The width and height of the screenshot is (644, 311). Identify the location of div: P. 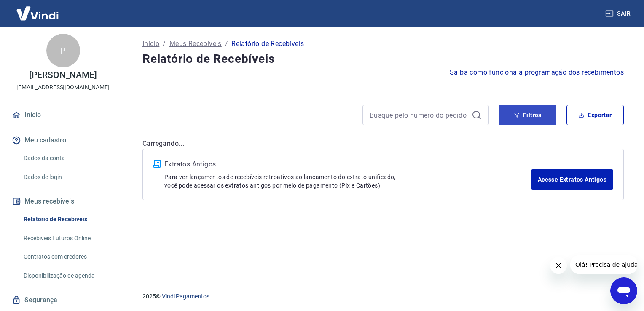
(63, 50).